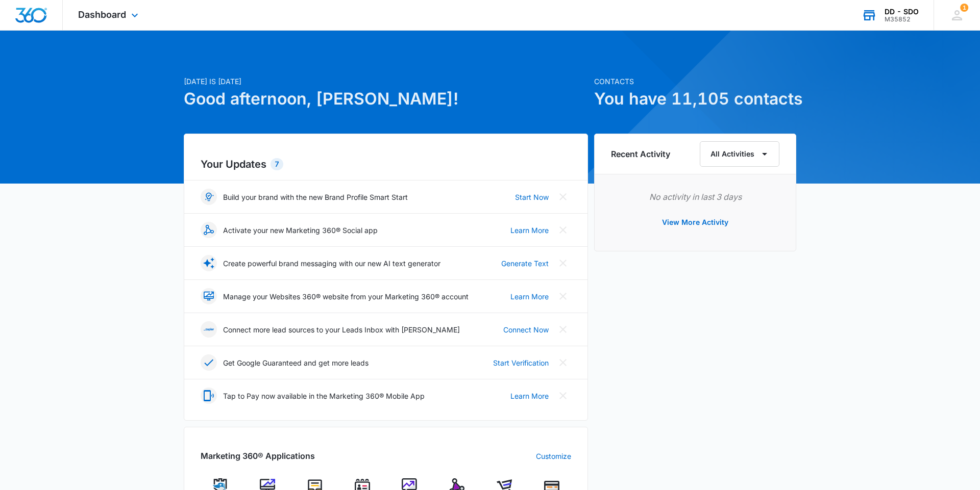  What do you see at coordinates (695, 81) in the screenshot?
I see `p: Contacts` at bounding box center [695, 81].